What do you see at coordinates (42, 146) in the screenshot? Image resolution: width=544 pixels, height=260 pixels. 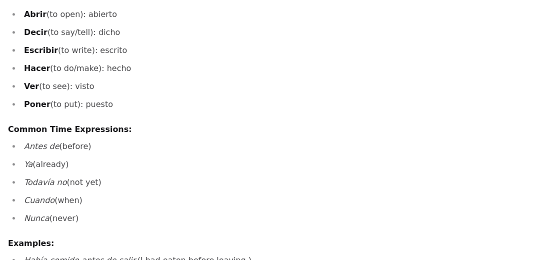 I see `em: Antes de` at bounding box center [42, 146].